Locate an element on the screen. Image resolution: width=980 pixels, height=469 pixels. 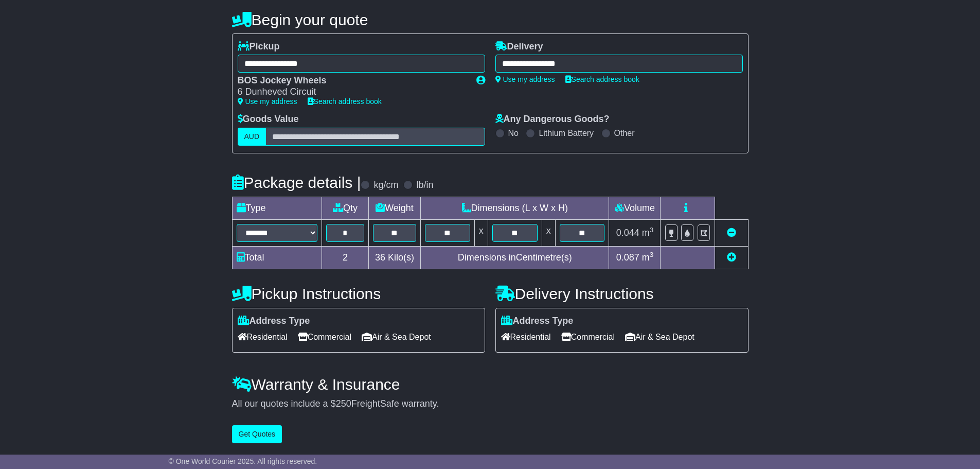
span: © One World Courier 2025. All rights reserved. is located at coordinates (243, 461).